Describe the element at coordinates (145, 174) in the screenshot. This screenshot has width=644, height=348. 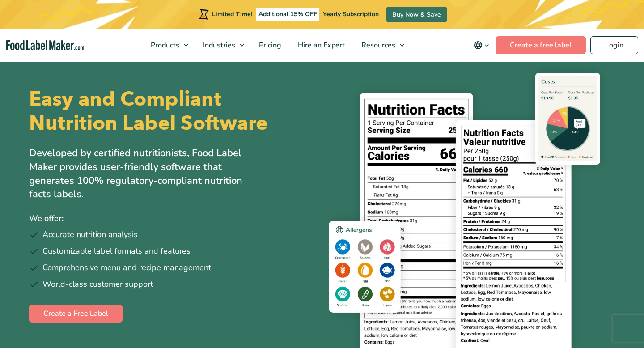
I see `p: Developed by certified nutritionists, Food Label Maker provides user-friendly software that gener...` at that location.